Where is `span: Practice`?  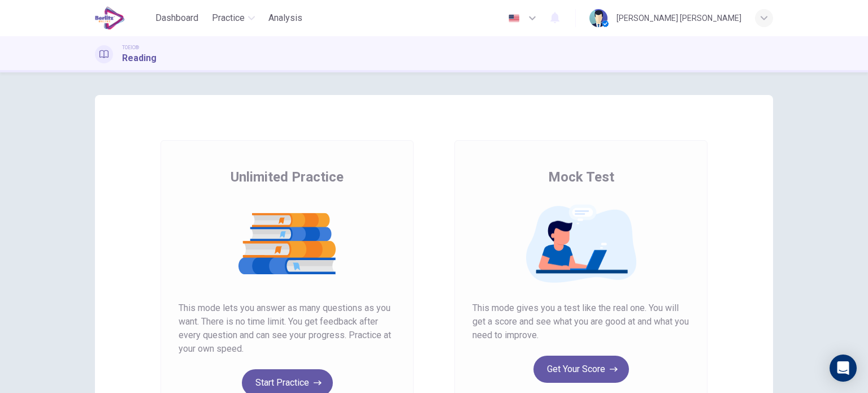
span: Practice is located at coordinates (229, 18).